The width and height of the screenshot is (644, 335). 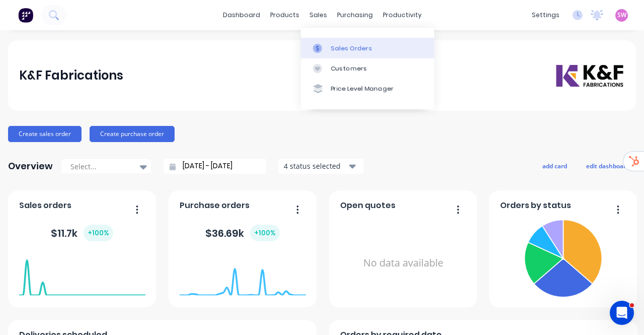 What do you see at coordinates (352, 49) in the screenshot?
I see `div: Sales Orders` at bounding box center [352, 49].